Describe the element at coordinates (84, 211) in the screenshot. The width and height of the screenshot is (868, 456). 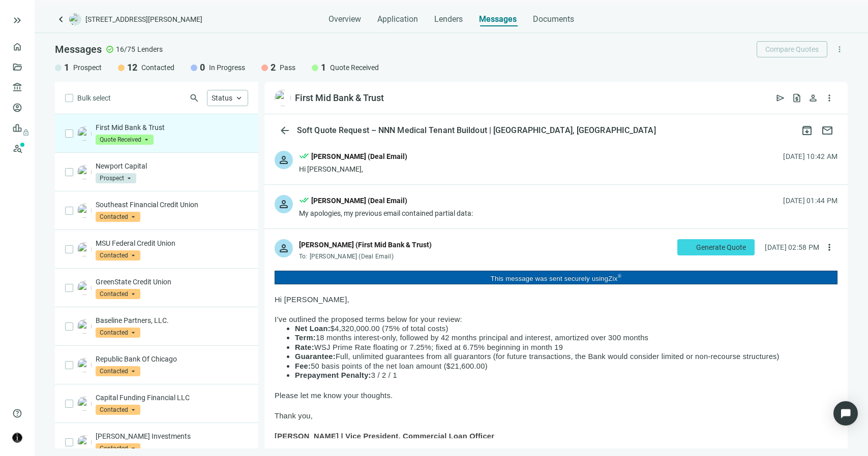
I see `img: 81afaf0f-e692-4e6a-999e-77103142421c` at that location.